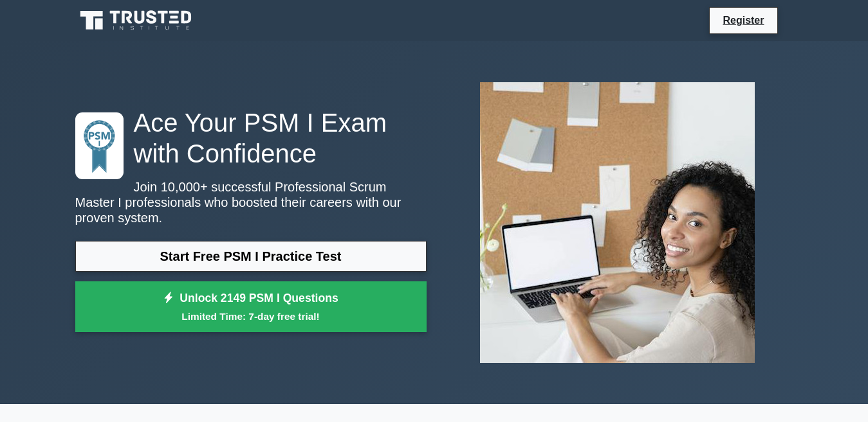 This screenshot has height=422, width=868. What do you see at coordinates (251, 257) in the screenshot?
I see `a: Start Free PSM I Practice Test` at bounding box center [251, 257].